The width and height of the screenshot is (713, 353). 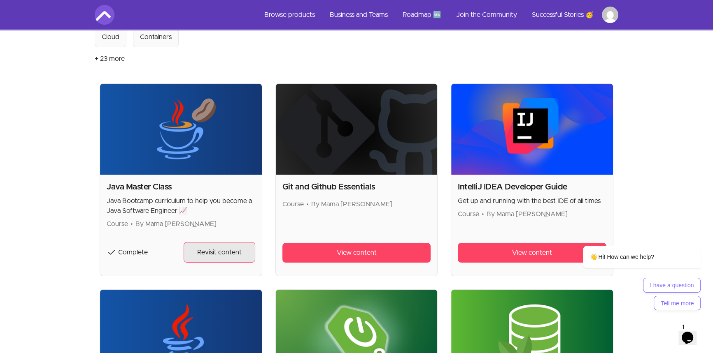 I want to click on img: Amigoscode logo, so click(x=105, y=15).